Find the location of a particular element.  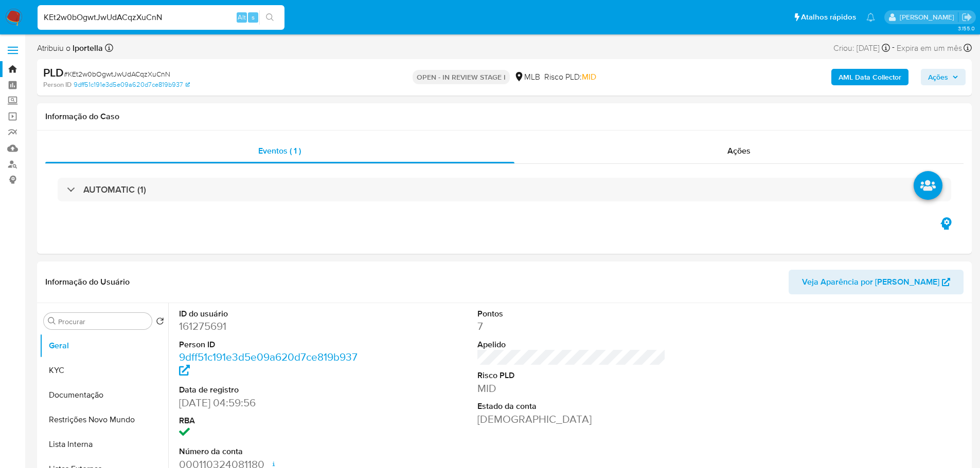

a: Sair is located at coordinates (966, 17).